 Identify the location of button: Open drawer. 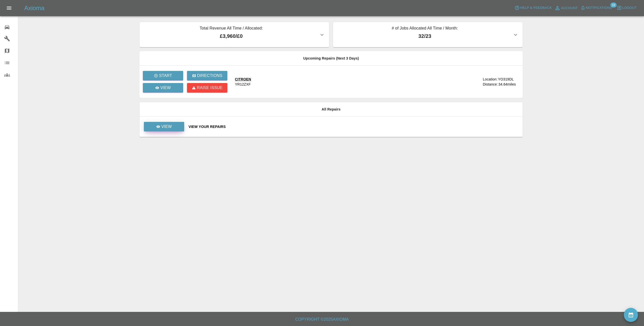
(9, 8).